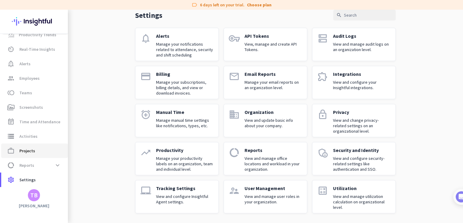 The width and height of the screenshot is (463, 223). I want to click on i: perm_media, so click(11, 107).